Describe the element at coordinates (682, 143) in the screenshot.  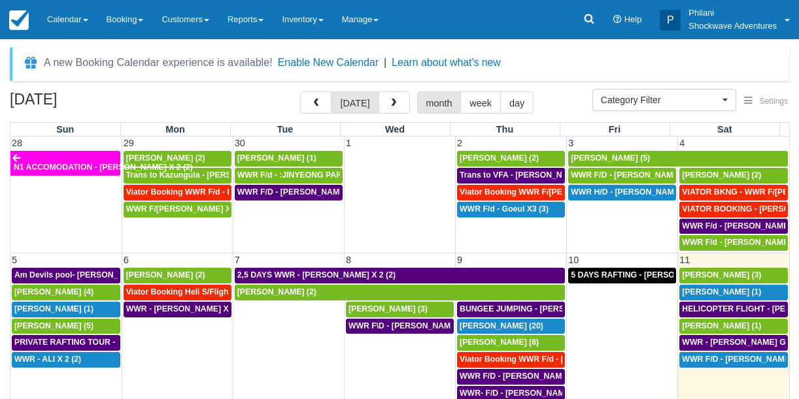
I see `span: 4` at that location.